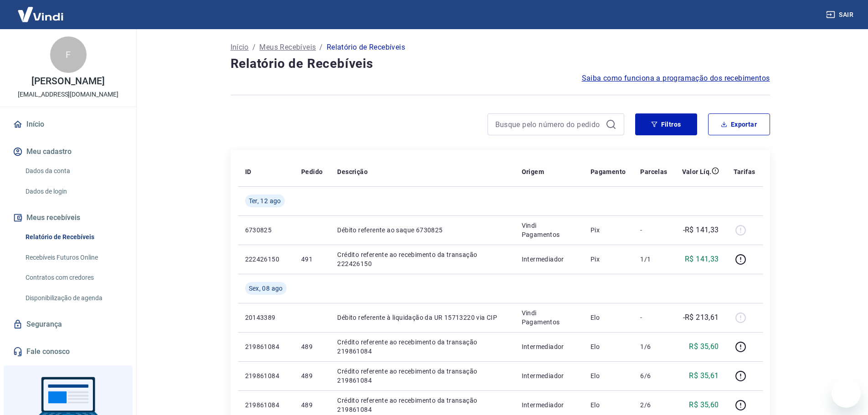 This screenshot has width=868, height=415. What do you see at coordinates (266, 317) in the screenshot?
I see `p: 20143389` at bounding box center [266, 317].